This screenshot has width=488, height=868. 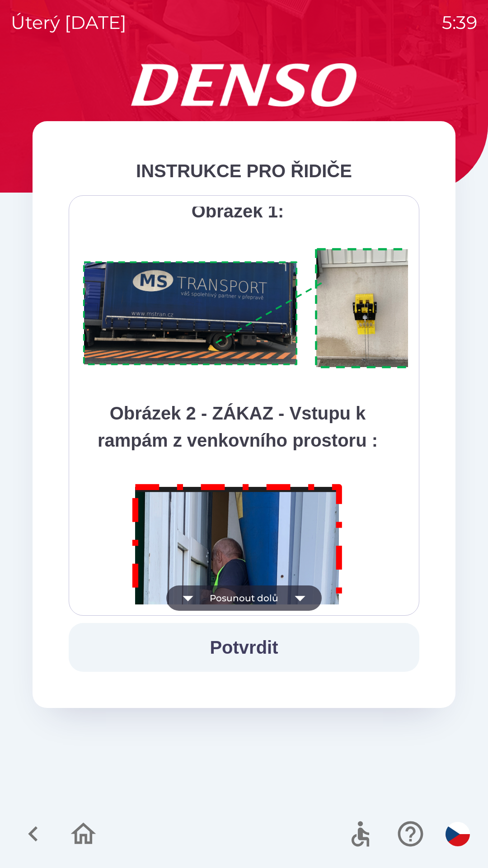 What do you see at coordinates (244, 647) in the screenshot?
I see `button: Potvrdit` at bounding box center [244, 647].